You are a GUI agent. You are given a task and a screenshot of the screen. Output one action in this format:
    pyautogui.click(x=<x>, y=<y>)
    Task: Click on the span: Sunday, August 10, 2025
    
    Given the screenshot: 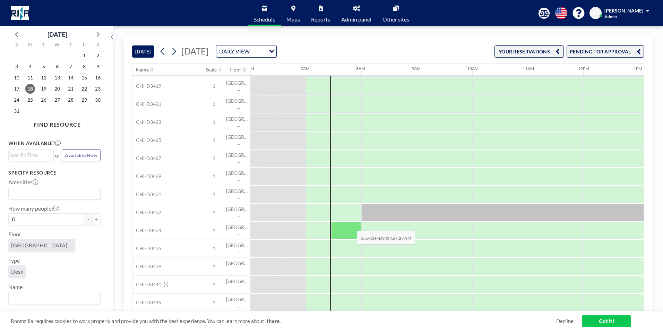 What is the action you would take?
    pyautogui.click(x=17, y=78)
    